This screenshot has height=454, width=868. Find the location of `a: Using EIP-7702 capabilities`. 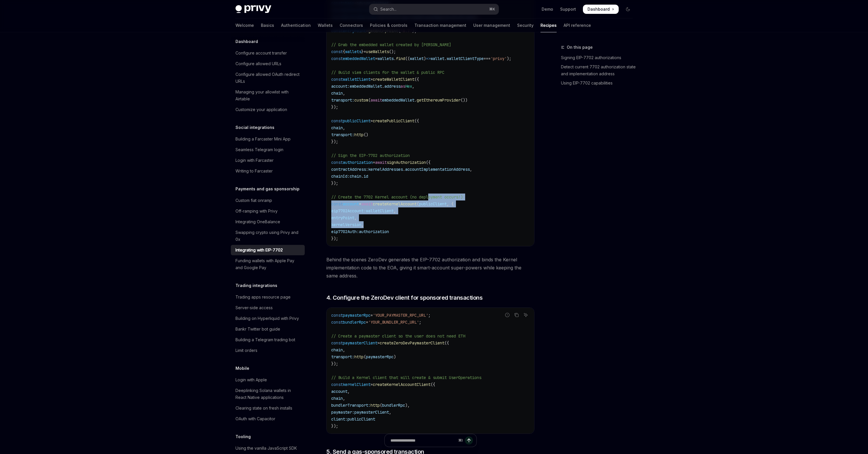

a: Using EIP-7702 capabilities is located at coordinates (599, 83).